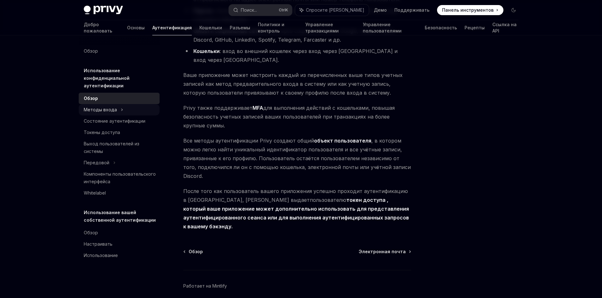 The height and width of the screenshot is (298, 602). I want to click on font: пользователю, so click(328, 200).